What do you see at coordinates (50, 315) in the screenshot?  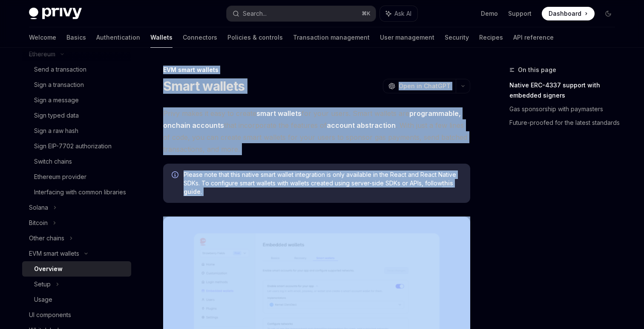 I see `div: UI components` at bounding box center [50, 315].